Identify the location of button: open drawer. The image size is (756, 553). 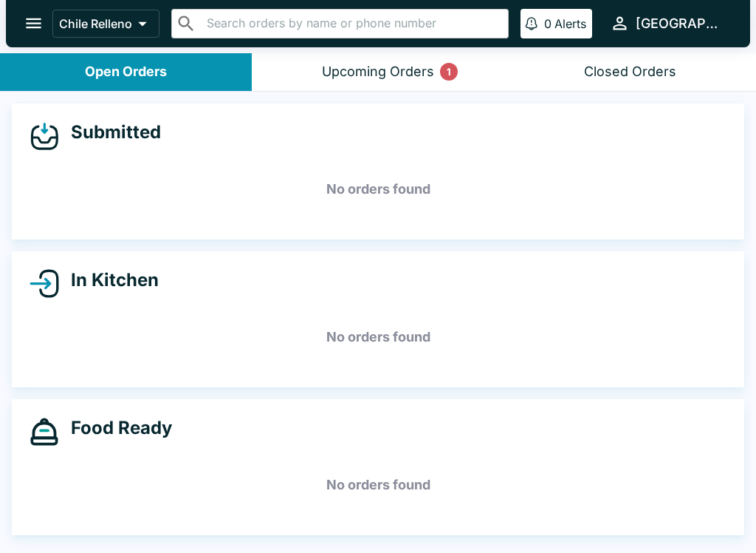
(33, 23).